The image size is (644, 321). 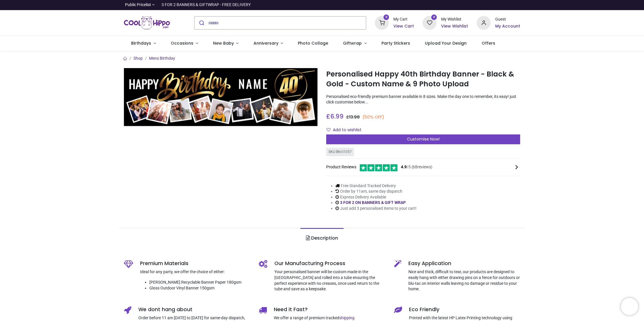 What do you see at coordinates (423, 79) in the screenshot?
I see `h1: Personalised Happy 40th Birthday Banner - Black & Gold - Custom Name & 9 Photo Upload` at bounding box center [423, 79].